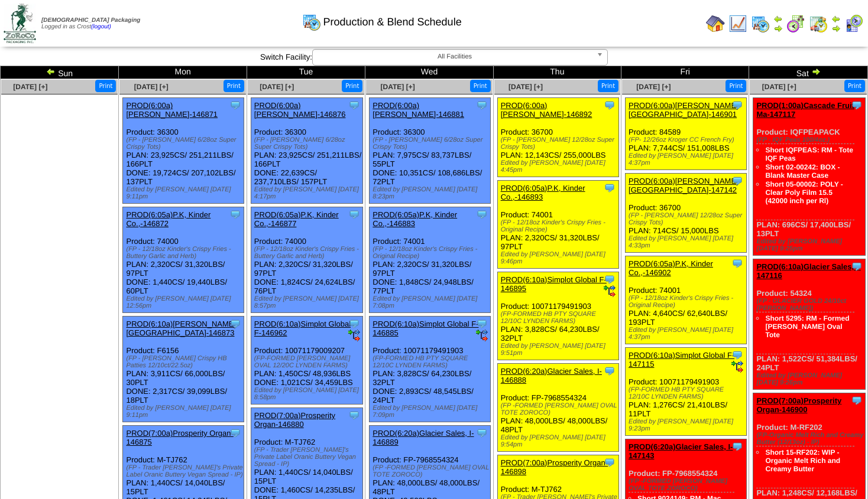  I want to click on a: Short 05-00002: POLY - Clear Poly Film 15.5 (42000 inch per Rl), so click(803, 193).